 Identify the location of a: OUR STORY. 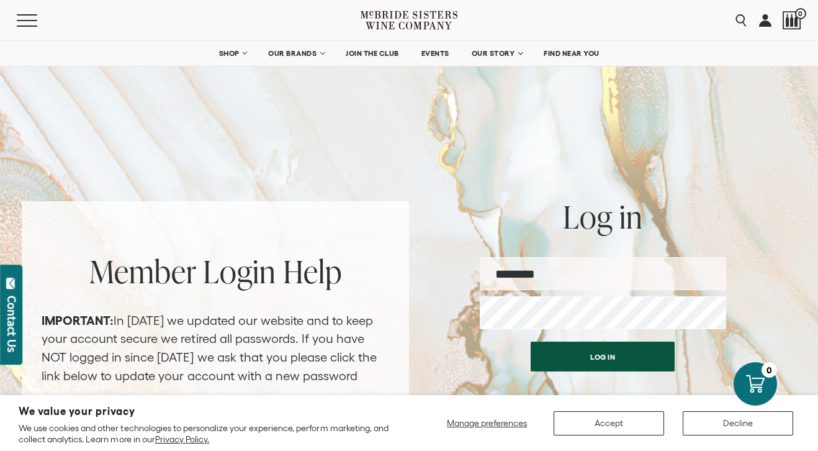
(497, 53).